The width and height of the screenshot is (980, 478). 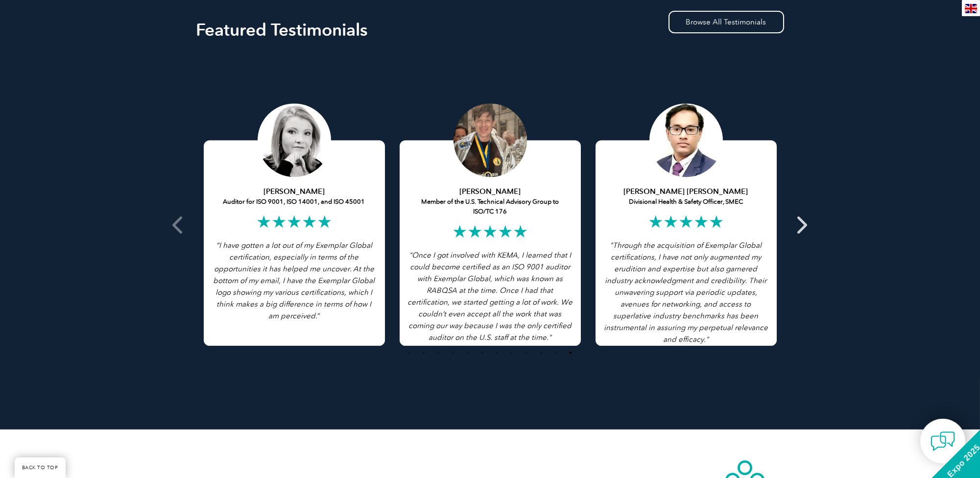 I want to click on h5: Divisional Health & Safety Officer, SMEC, so click(x=686, y=197).